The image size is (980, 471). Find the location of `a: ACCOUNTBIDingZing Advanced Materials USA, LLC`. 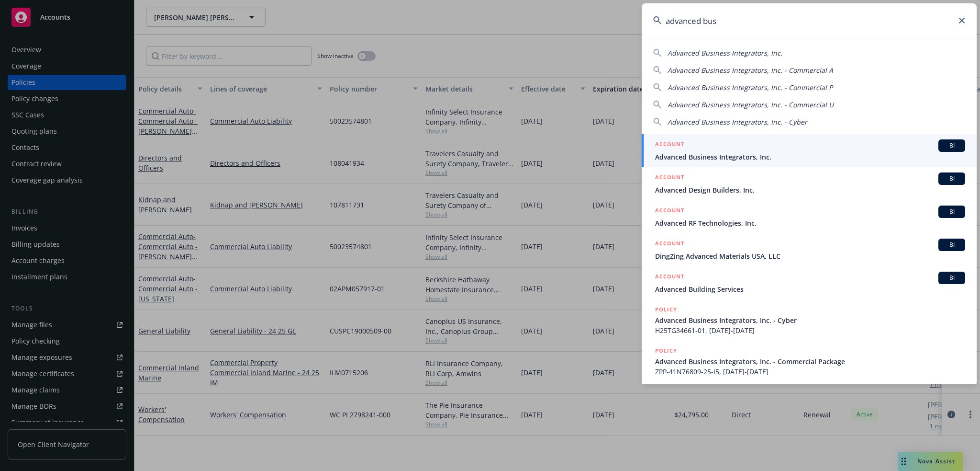

a: ACCOUNTBIDingZing Advanced Materials USA, LLC is located at coordinates (809, 250).